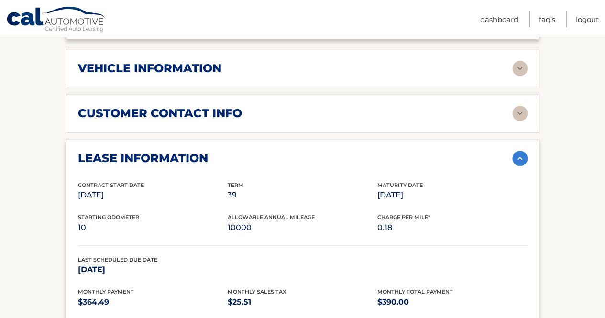  I want to click on p: 0.18, so click(452, 228).